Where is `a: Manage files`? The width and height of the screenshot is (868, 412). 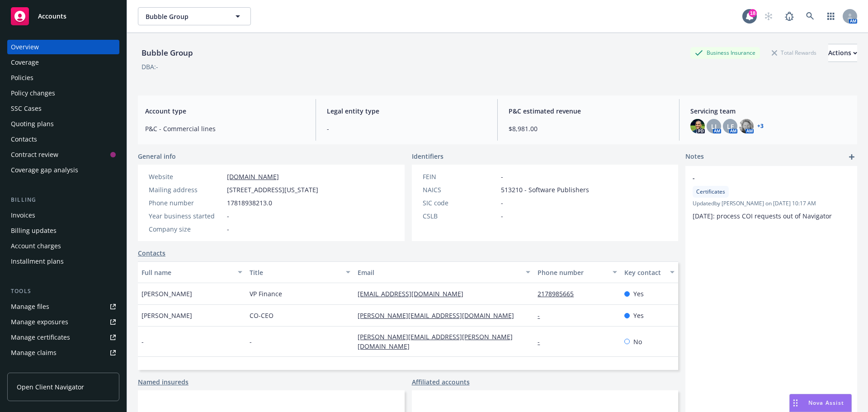 a: Manage files is located at coordinates (63, 307).